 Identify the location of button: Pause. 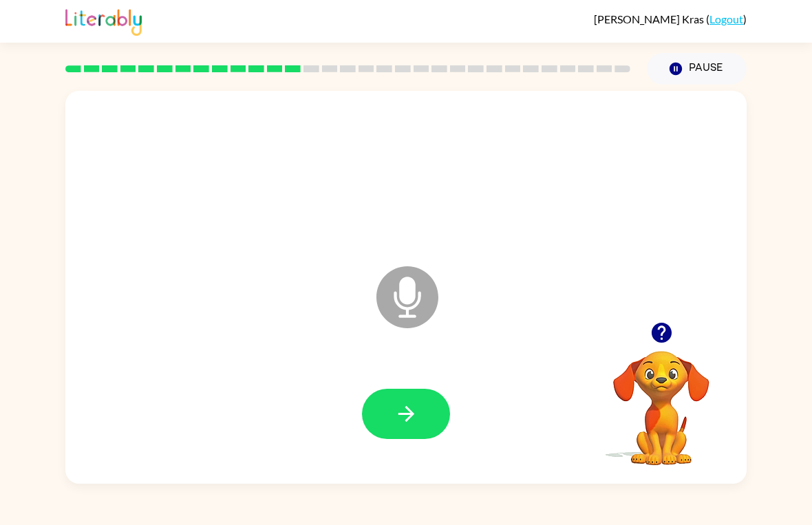
(696, 68).